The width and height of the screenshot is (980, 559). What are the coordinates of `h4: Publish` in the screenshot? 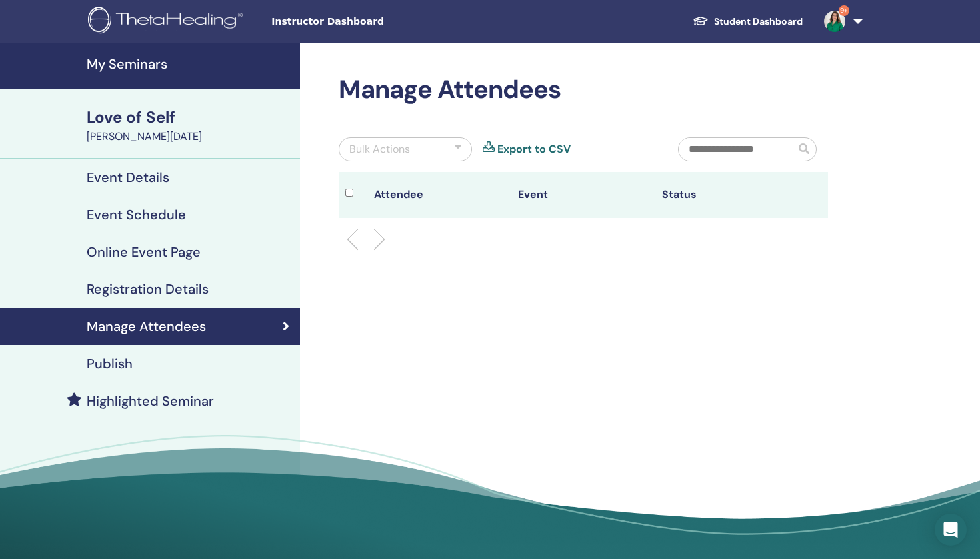 It's located at (110, 364).